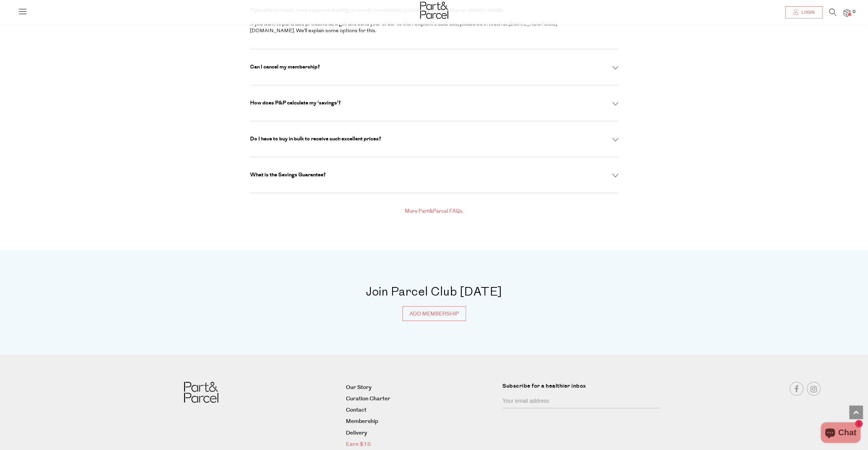 This screenshot has width=868, height=450. What do you see at coordinates (422, 399) in the screenshot?
I see `a: Curation Charter` at bounding box center [422, 399].